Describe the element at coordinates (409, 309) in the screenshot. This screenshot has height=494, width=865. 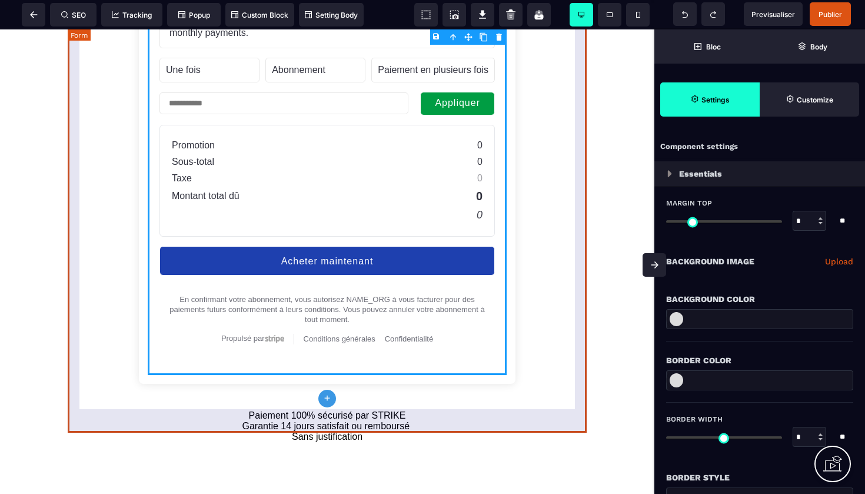
I see `a: Confidentialité` at that location.